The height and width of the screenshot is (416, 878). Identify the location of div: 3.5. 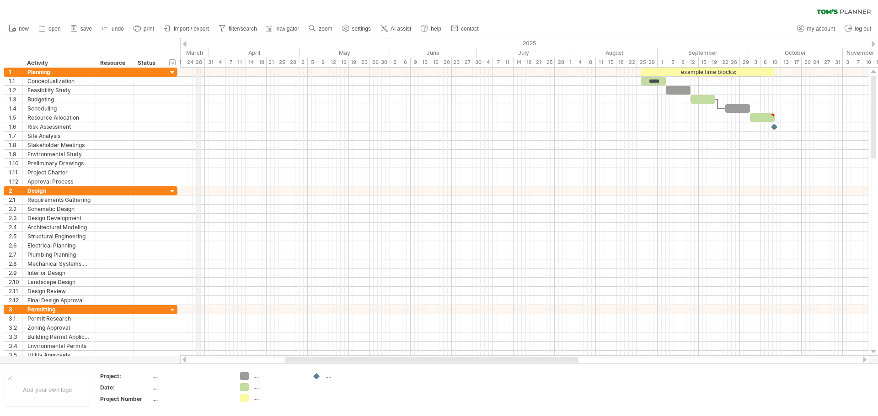
(16, 355).